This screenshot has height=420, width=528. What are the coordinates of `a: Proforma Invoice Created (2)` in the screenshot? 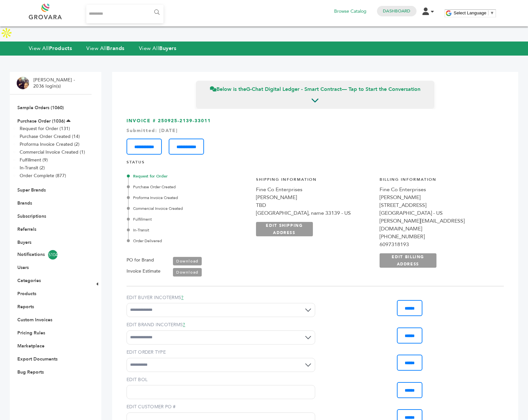 It's located at (49, 144).